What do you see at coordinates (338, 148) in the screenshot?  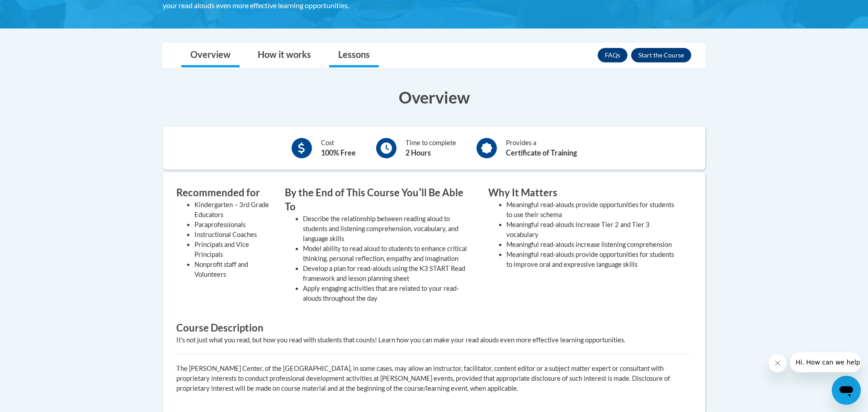 I see `div: Cost` at bounding box center [338, 148].